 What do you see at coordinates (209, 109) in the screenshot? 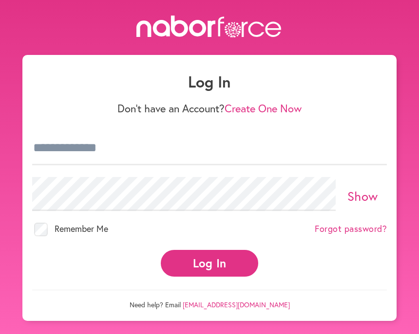
I see `p: Don't have an Account?` at bounding box center [209, 109].